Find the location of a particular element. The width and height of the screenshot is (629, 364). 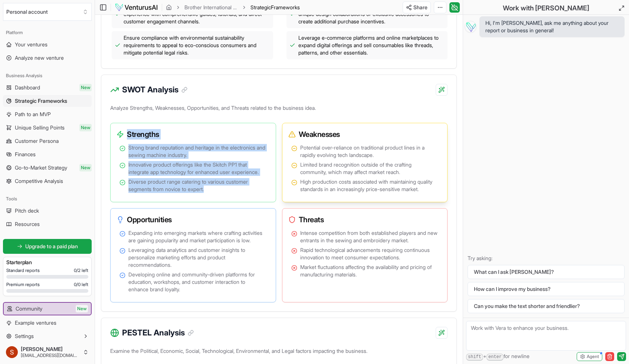

span: Competitive Analysis is located at coordinates (39, 181).